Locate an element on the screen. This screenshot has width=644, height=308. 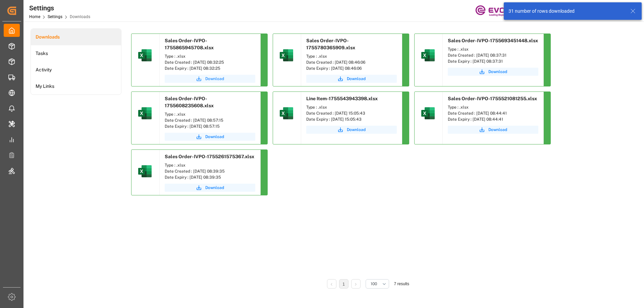
li: Tasks is located at coordinates (76, 53).